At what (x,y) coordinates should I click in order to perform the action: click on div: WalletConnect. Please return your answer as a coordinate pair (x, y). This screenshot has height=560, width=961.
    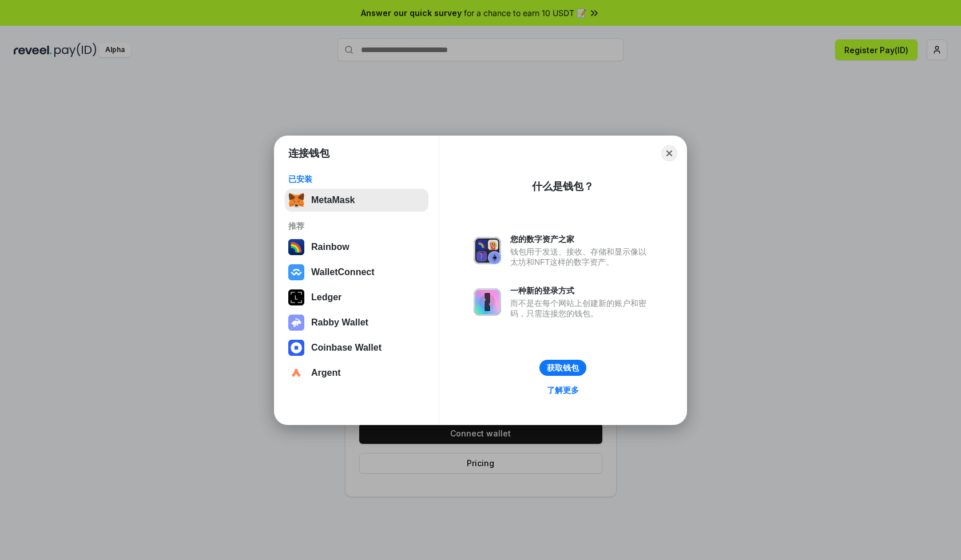
    Looking at the image, I should click on (342, 272).